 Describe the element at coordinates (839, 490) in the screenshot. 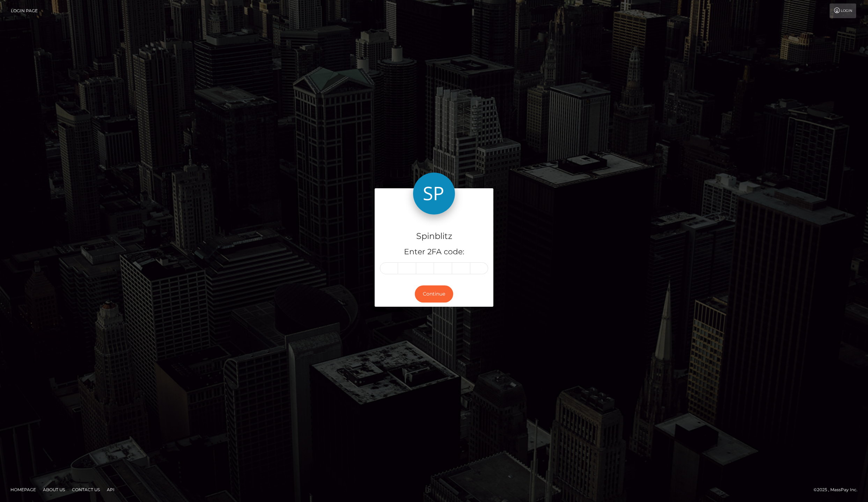

I see `div: © 2025 , MassPay Inc.` at that location.